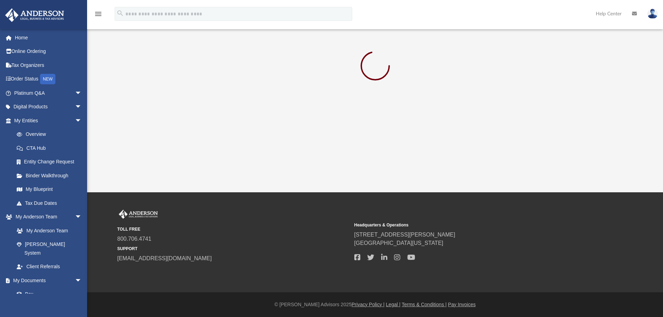 Image resolution: width=663 pixels, height=317 pixels. What do you see at coordinates (470, 225) in the screenshot?
I see `small: Headquarters & Operations` at bounding box center [470, 225].